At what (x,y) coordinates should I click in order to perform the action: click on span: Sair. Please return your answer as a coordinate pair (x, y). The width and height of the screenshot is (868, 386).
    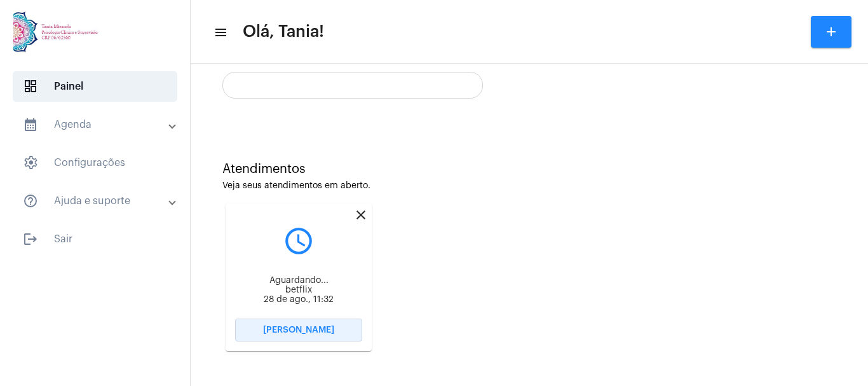
    Looking at the image, I should click on (95, 239).